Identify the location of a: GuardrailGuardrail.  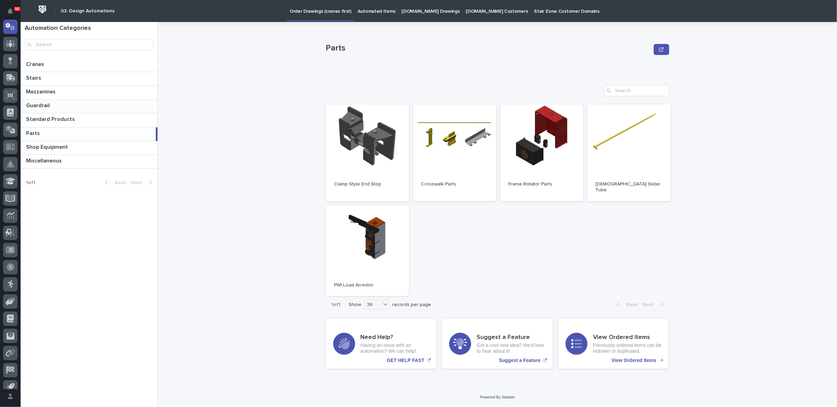
(89, 106).